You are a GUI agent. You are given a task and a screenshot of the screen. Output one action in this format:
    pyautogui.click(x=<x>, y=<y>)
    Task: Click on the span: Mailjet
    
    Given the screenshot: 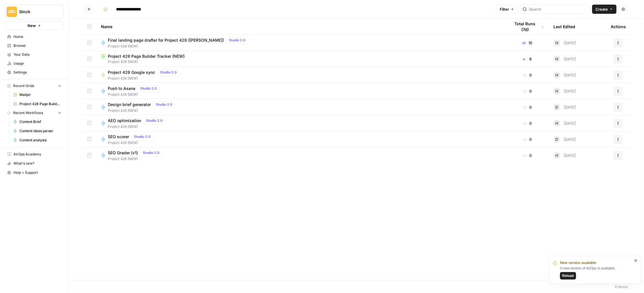 What is the action you would take?
    pyautogui.click(x=41, y=95)
    